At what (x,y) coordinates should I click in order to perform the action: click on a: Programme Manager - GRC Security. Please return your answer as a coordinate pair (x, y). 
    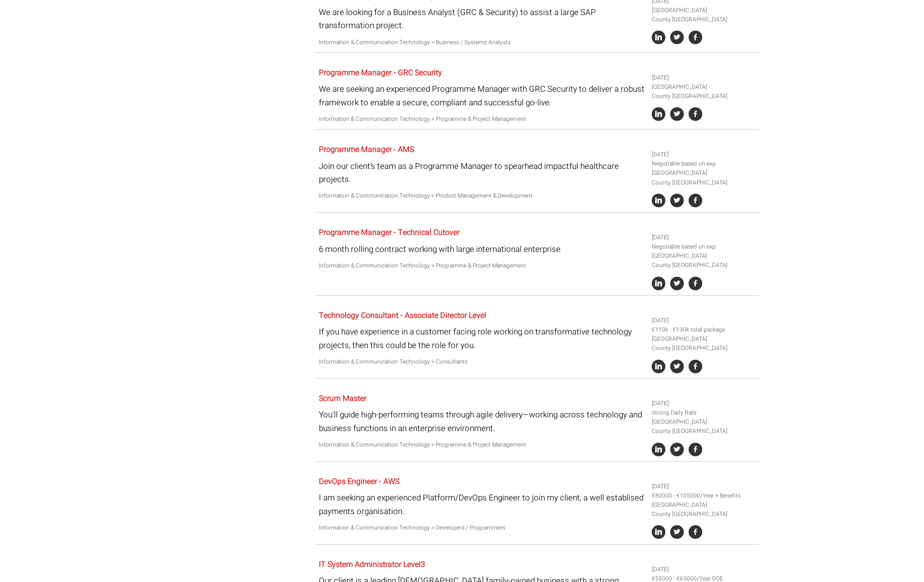
    Looking at the image, I should click on (380, 73).